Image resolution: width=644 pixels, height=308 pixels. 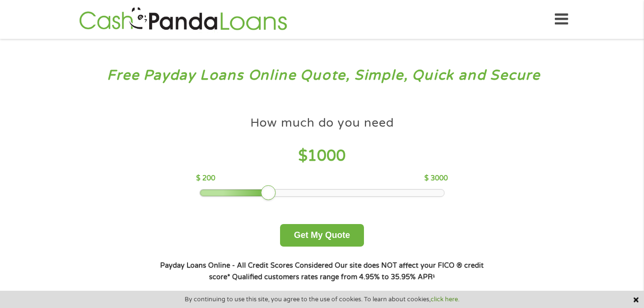 I want to click on strong: Qualified customers rates range from 4.95% to 35.95% APR¹, so click(x=333, y=277).